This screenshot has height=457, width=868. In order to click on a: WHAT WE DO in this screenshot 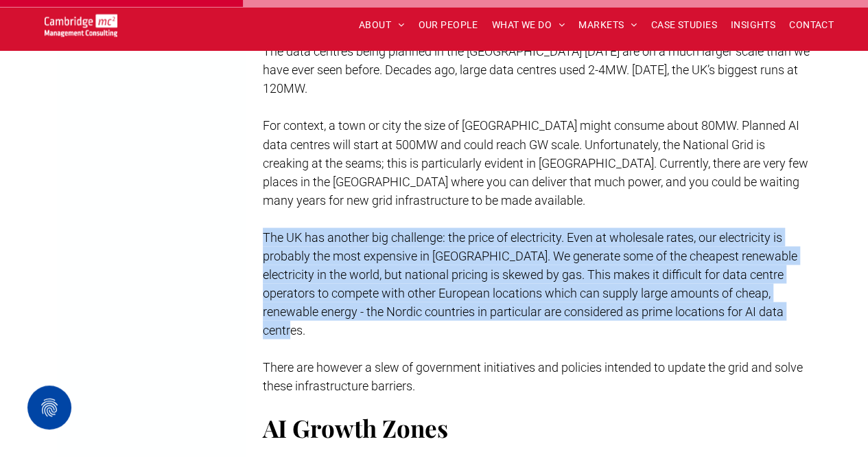, I will do `click(528, 25)`.